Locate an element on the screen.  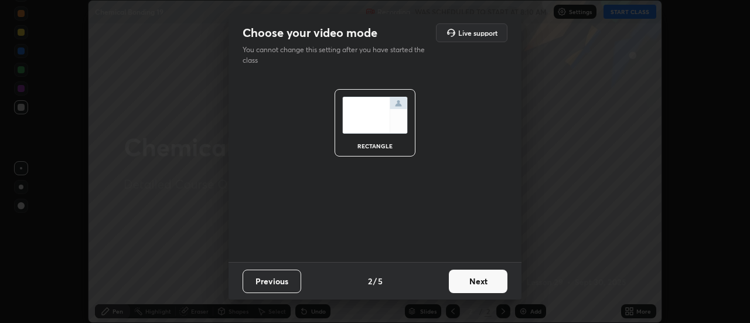
button: Next is located at coordinates (478, 281).